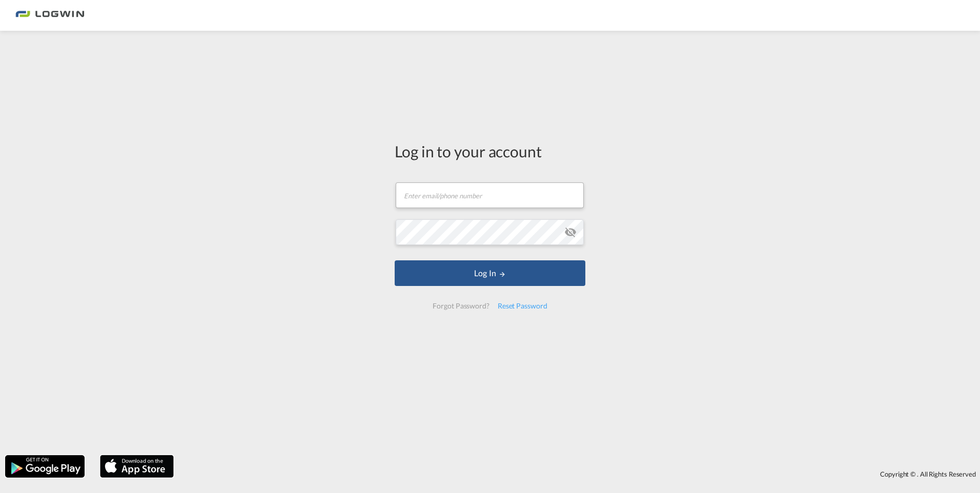 This screenshot has width=980, height=493. Describe the element at coordinates (490, 273) in the screenshot. I see `button: LOGIN` at that location.